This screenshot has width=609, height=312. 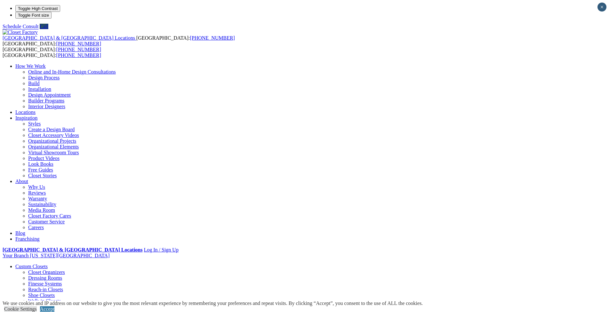 What do you see at coordinates (42, 204) in the screenshot?
I see `a: Sustainability` at bounding box center [42, 204].